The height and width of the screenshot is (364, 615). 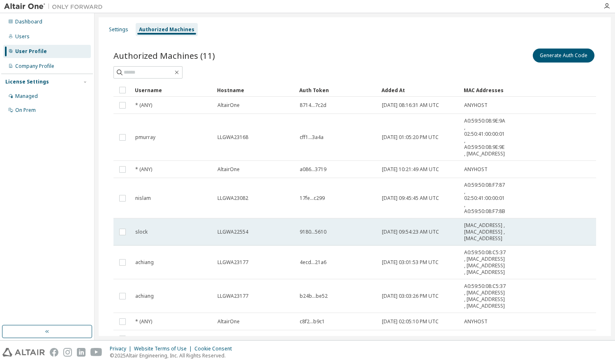 I want to click on img: instagram.svg, so click(x=67, y=352).